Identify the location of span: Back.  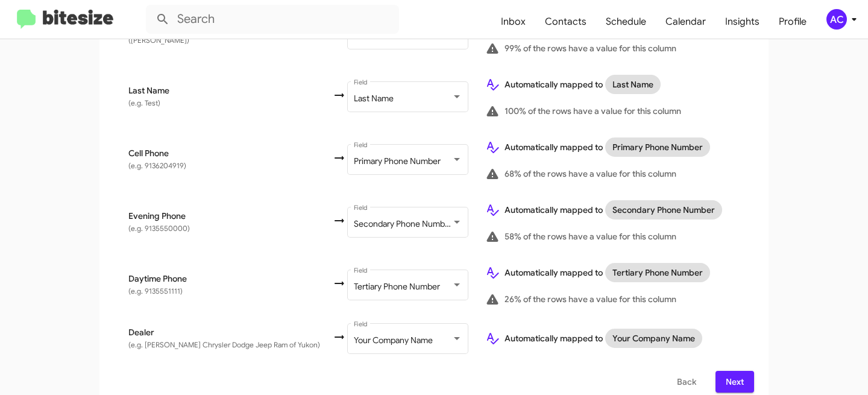
(687, 382).